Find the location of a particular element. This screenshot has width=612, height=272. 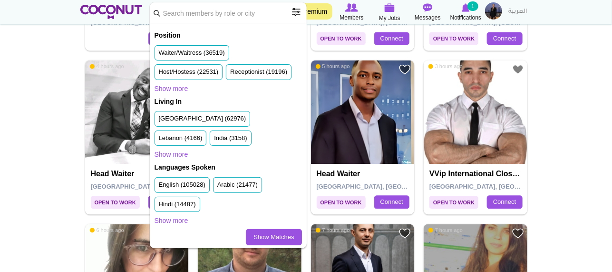

label: English (105028) is located at coordinates (182, 185).